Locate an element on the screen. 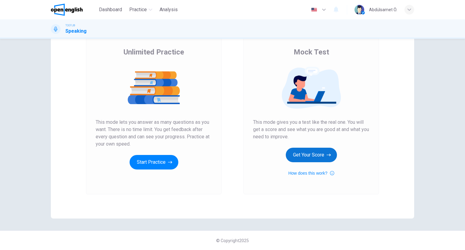 The width and height of the screenshot is (465, 250). span: Mock Test is located at coordinates (311, 52).